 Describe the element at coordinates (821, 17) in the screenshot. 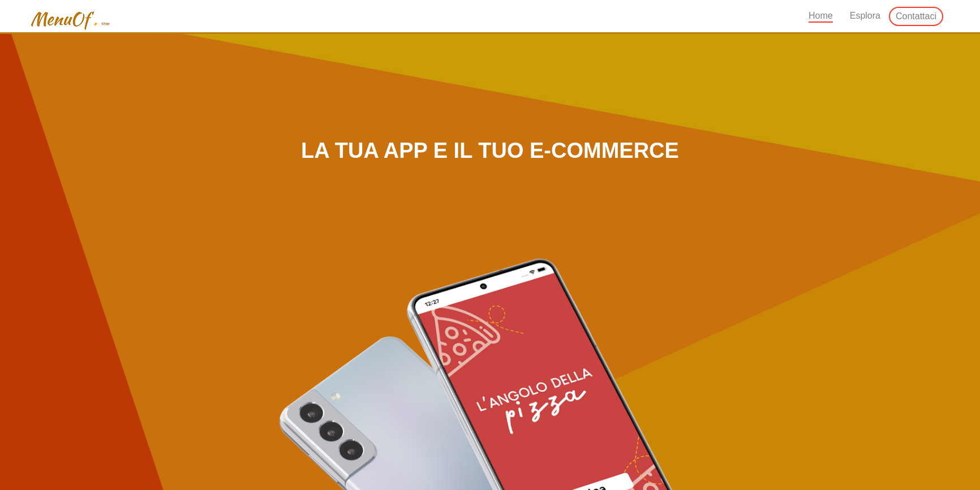

I see `span: Home` at that location.